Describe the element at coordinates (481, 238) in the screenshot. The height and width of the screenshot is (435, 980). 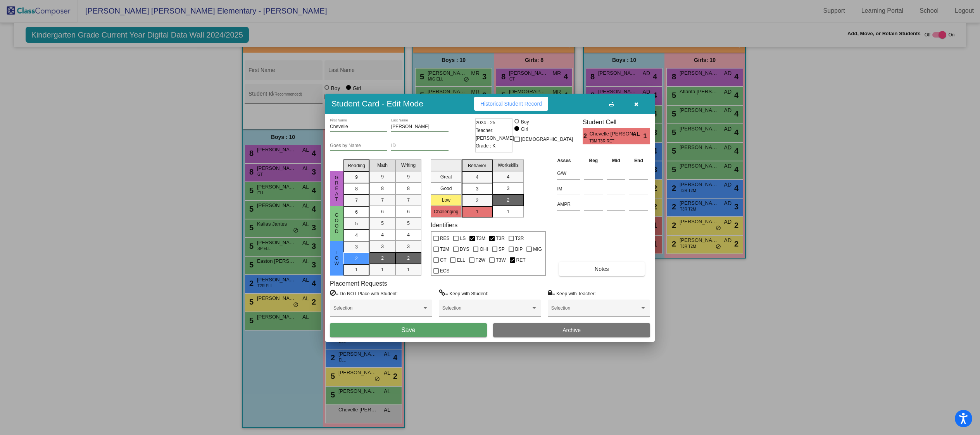
I see `span: T3M` at that location.